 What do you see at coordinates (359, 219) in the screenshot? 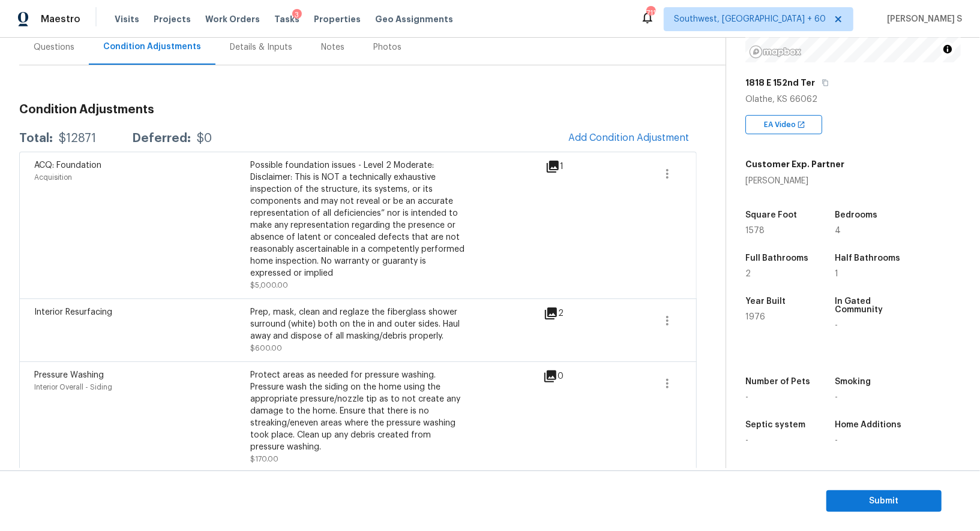
I see `div: Possible foundation issues - Level 2 Moderate: Disclaimer: This is NOT a technically exhaustive i...` at bounding box center [359, 219].